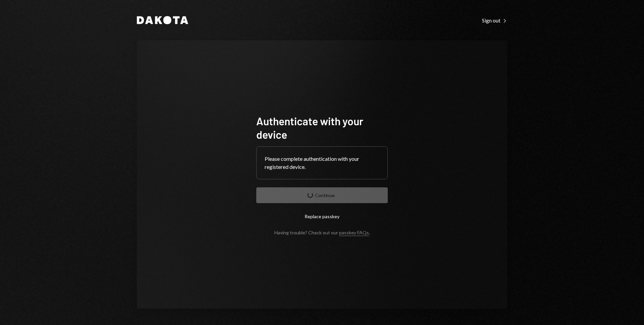 The image size is (644, 325). What do you see at coordinates (322, 216) in the screenshot?
I see `button: Replace passkey` at bounding box center [322, 216].